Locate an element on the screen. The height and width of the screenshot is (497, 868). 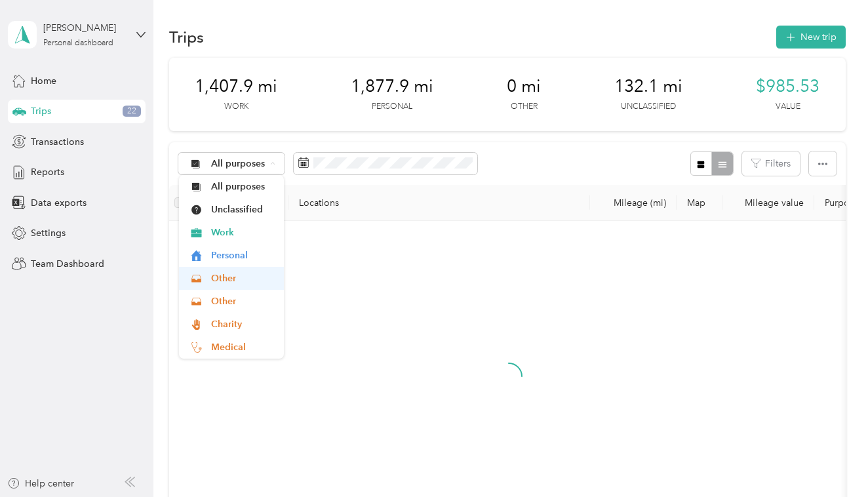
span: Home is located at coordinates (43, 80).